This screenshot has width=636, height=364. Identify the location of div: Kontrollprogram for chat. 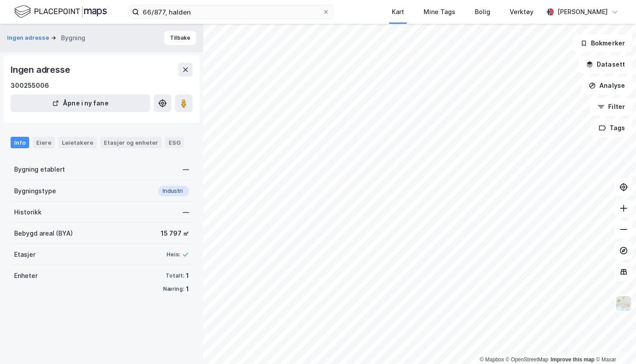
(614, 343).